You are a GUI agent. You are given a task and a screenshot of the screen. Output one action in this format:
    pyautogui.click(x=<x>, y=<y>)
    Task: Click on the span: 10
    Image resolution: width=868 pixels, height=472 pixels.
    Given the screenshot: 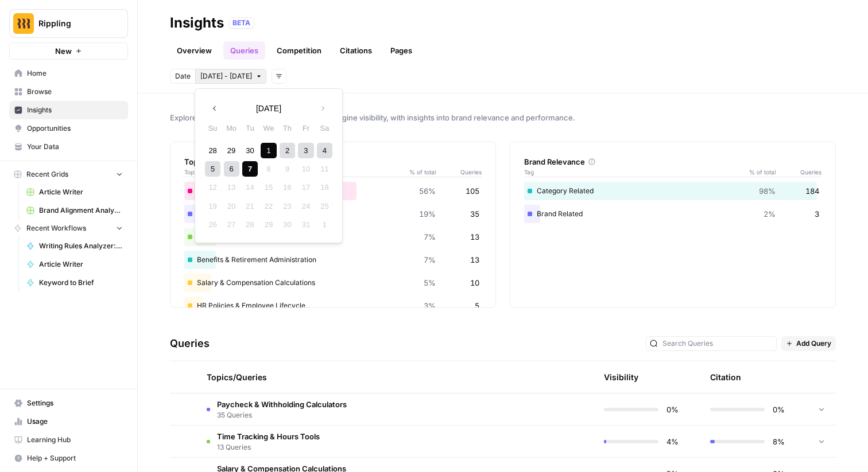 What is the action you would take?
    pyautogui.click(x=475, y=282)
    